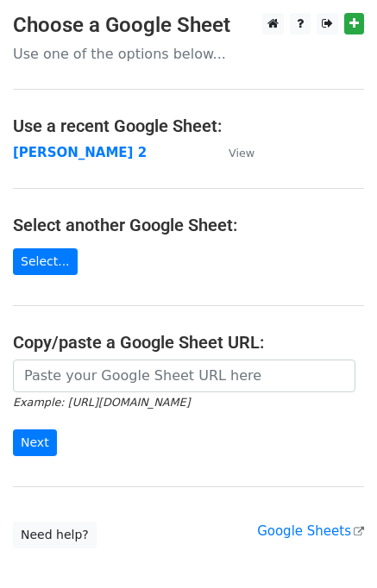 Image resolution: width=377 pixels, height=588 pixels. Describe the element at coordinates (188, 225) in the screenshot. I see `h4: Select another Google Sheet:` at that location.